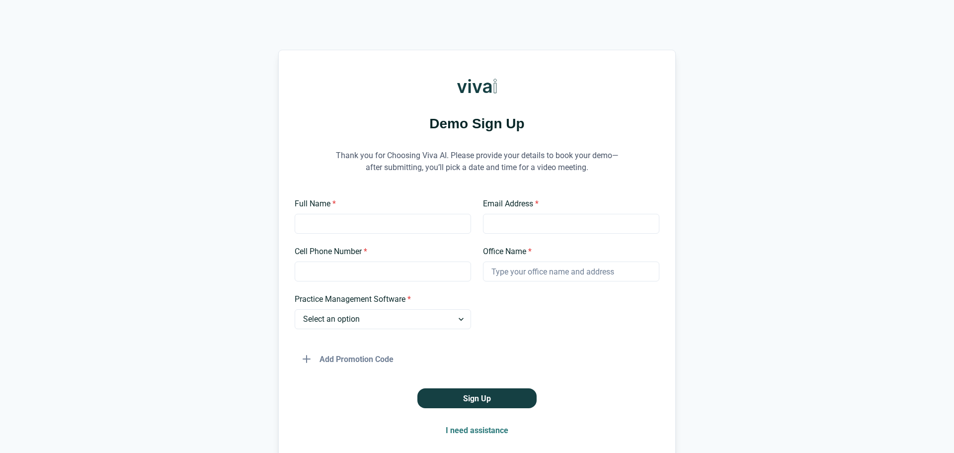 This screenshot has width=954, height=453. What do you see at coordinates (380, 299) in the screenshot?
I see `label: Practice Management Software` at bounding box center [380, 299].